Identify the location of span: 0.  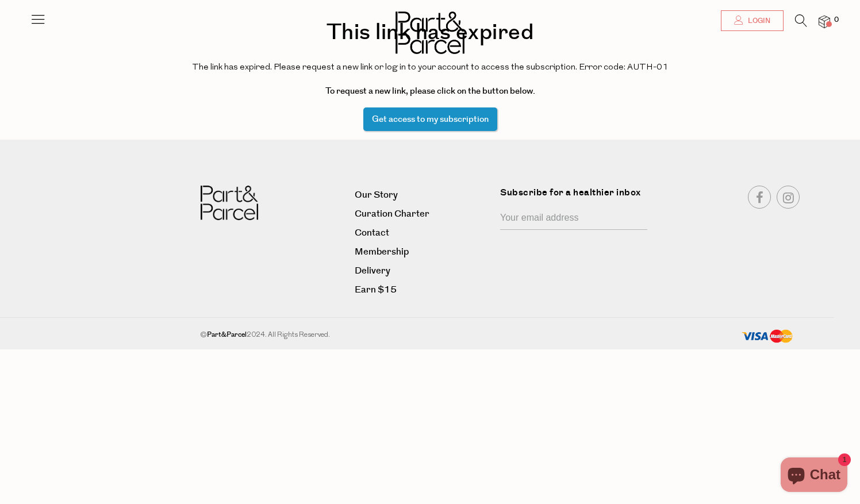
(837, 20).